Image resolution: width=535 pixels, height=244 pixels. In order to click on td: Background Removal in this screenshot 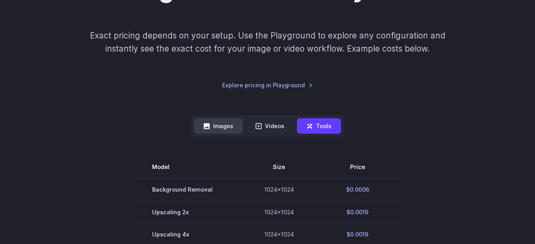, I will do `click(189, 189)`.